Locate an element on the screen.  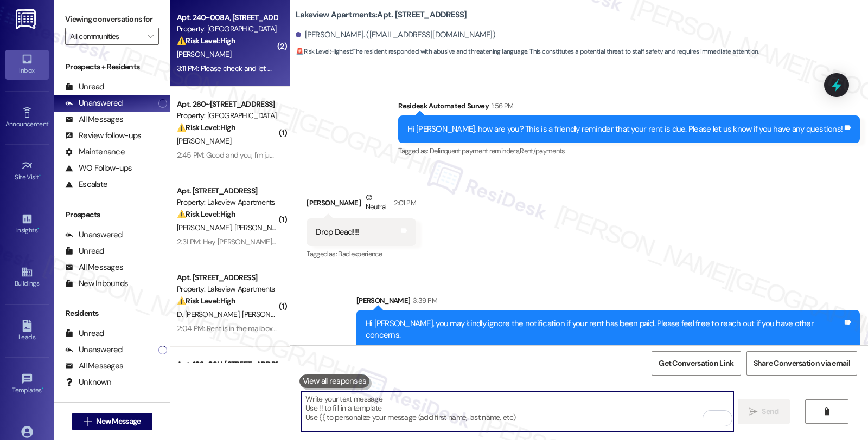
a: Inbox is located at coordinates (27, 65).